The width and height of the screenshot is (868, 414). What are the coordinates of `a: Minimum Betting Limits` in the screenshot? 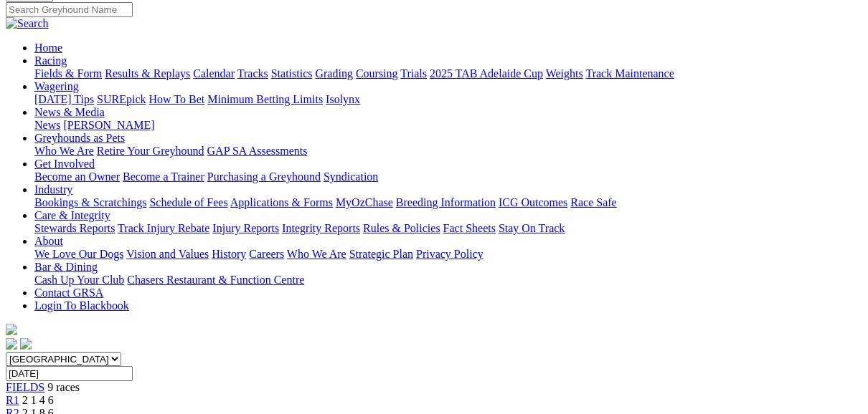 It's located at (264, 99).